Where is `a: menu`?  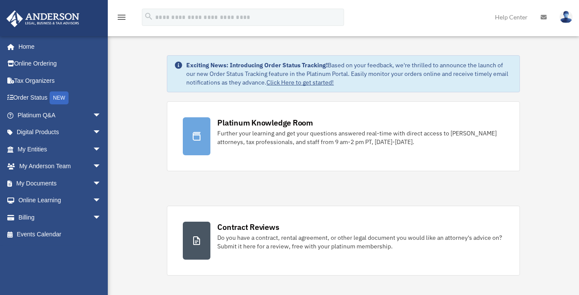
a: menu is located at coordinates (122, 19).